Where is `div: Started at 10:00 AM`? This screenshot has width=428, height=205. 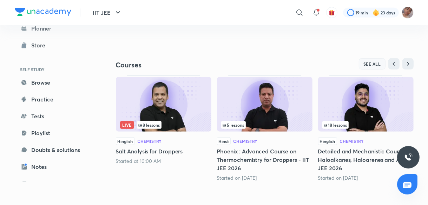
div: Started at 10:00 AM is located at coordinates (164, 161).